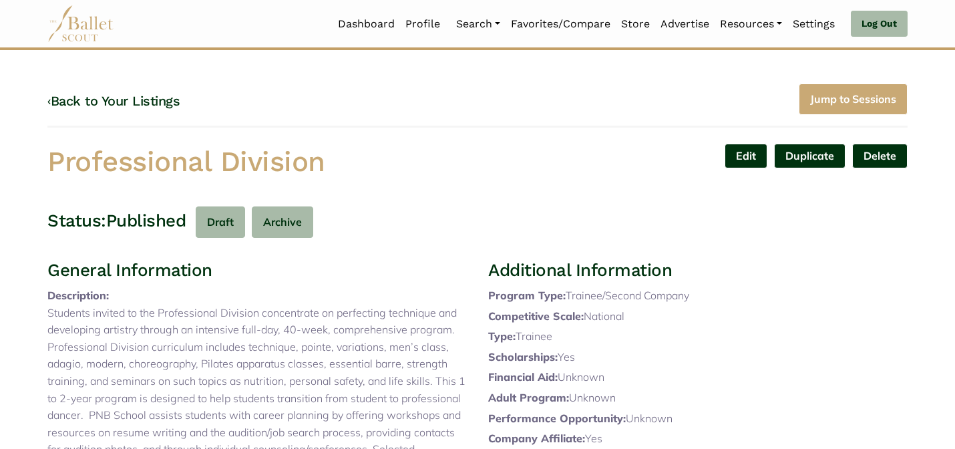 The width and height of the screenshot is (955, 449). What do you see at coordinates (698, 337) in the screenshot?
I see `p: Trainee` at bounding box center [698, 337].